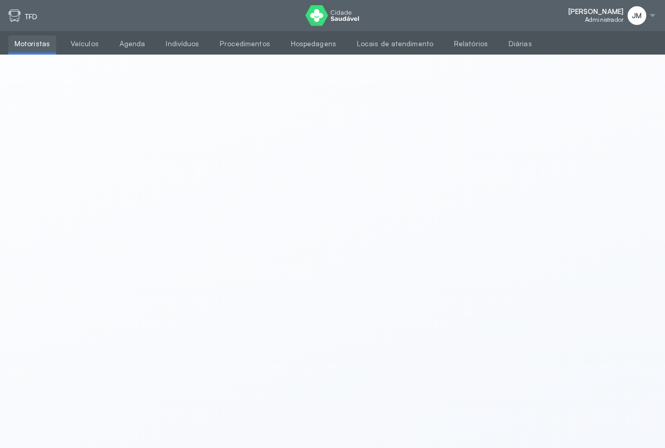 The image size is (665, 448). Describe the element at coordinates (132, 44) in the screenshot. I see `a: Agenda` at that location.